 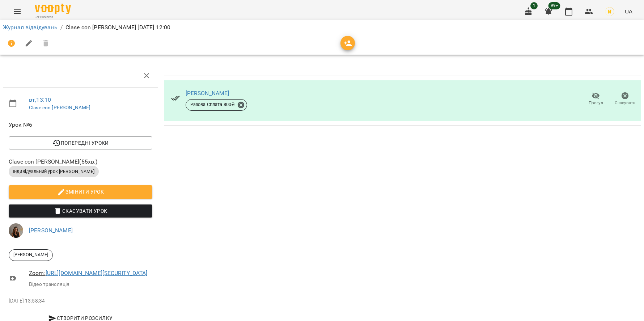 What do you see at coordinates (17, 11) in the screenshot?
I see `button: Menu` at bounding box center [17, 11].